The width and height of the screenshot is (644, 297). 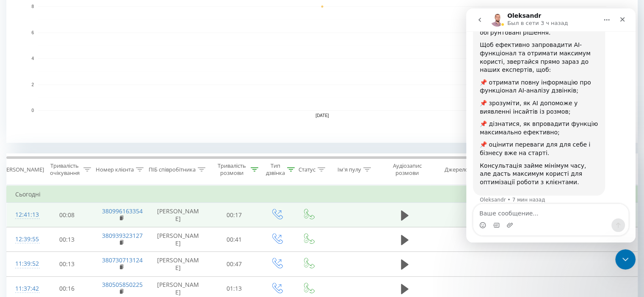 What do you see at coordinates (73, 49) in the screenshot?
I see `div: Щоб ефективно запровадити AI-функціонал та отримати максимум користі, звертайся прямо зараз до на...` at bounding box center [73, 49].